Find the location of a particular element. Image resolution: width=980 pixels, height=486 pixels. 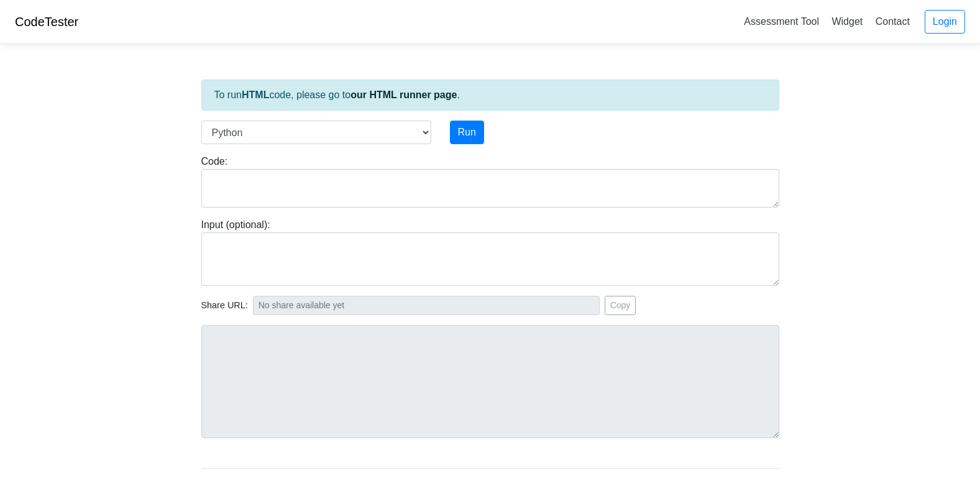

div: To run code, please go to . is located at coordinates (490, 95).